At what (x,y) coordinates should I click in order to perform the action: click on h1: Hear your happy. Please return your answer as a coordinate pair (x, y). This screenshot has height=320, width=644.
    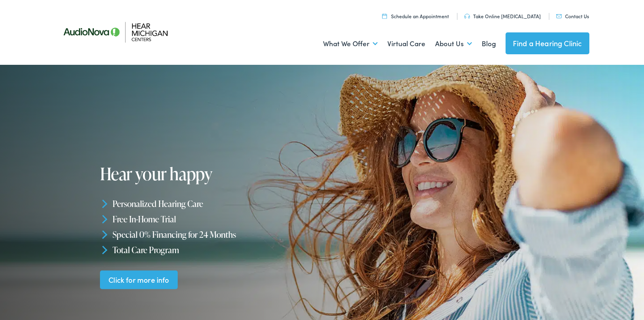
    Looking at the image, I should click on (212, 174).